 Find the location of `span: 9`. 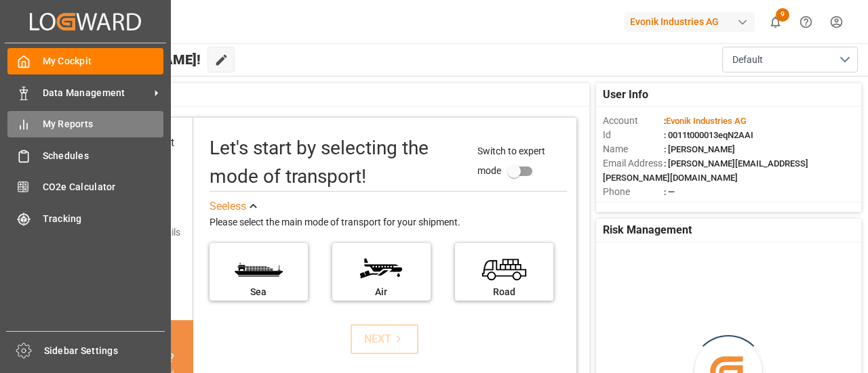

span: 9 is located at coordinates (782, 15).